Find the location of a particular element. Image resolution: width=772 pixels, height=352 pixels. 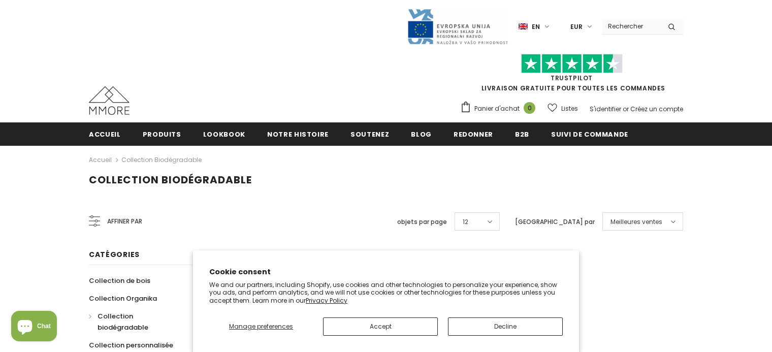

a: Produits is located at coordinates (162, 134).